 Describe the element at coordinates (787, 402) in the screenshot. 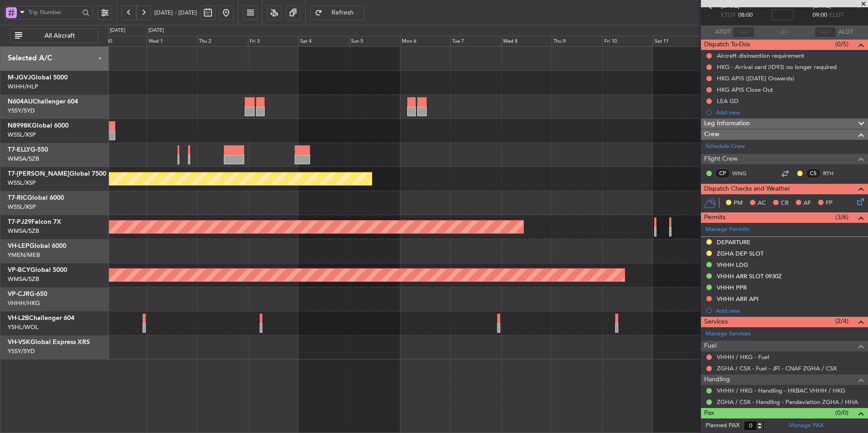

I see `a: ZGHA / CSX - Handling - Pandaviation ZGHA / HHA` at that location.